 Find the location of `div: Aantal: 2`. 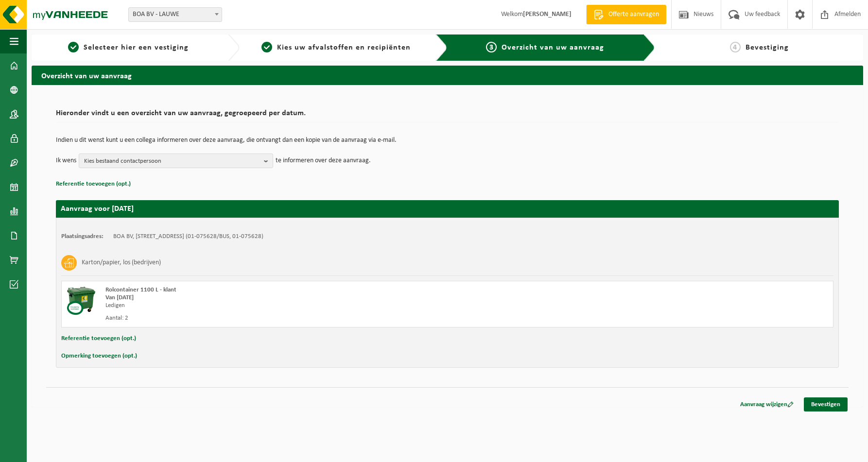

div: Aantal: 2 is located at coordinates (296, 318).